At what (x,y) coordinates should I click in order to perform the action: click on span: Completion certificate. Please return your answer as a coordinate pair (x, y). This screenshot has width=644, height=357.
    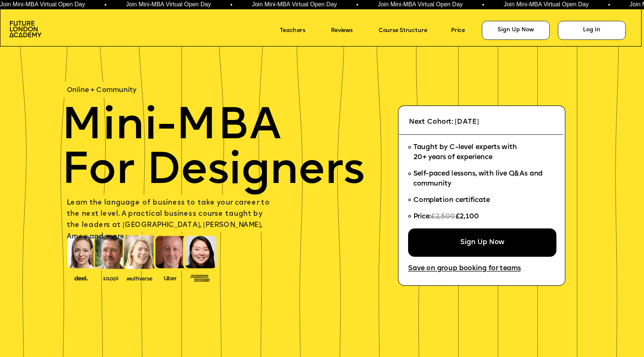
    Looking at the image, I should click on (452, 200).